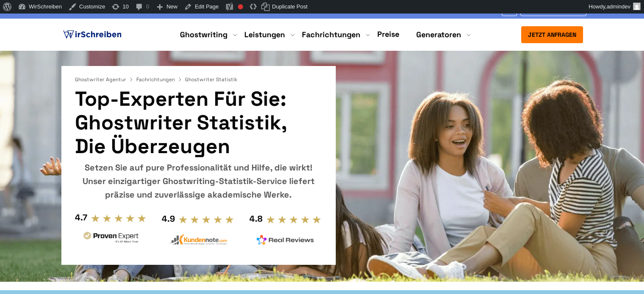  What do you see at coordinates (552, 35) in the screenshot?
I see `button: Jetzt anfragen` at bounding box center [552, 35].